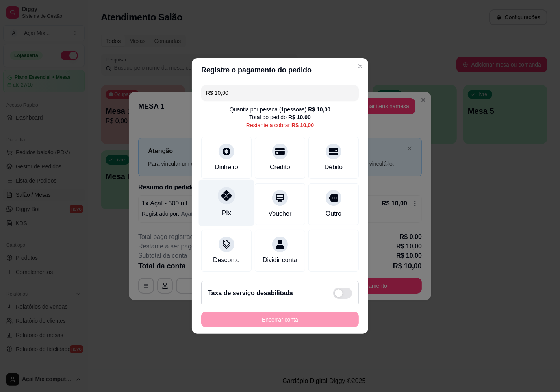 The image size is (560, 392). What do you see at coordinates (251, 293) in the screenshot?
I see `h2: Taxa de serviço desabilitada` at bounding box center [251, 293].